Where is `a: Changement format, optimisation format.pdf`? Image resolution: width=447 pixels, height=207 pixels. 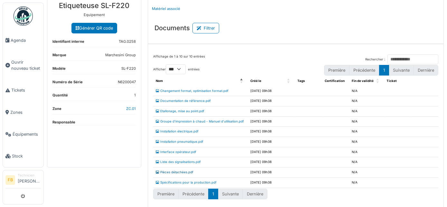
a: Changement format, optimisation format.pdf is located at coordinates (192, 91).